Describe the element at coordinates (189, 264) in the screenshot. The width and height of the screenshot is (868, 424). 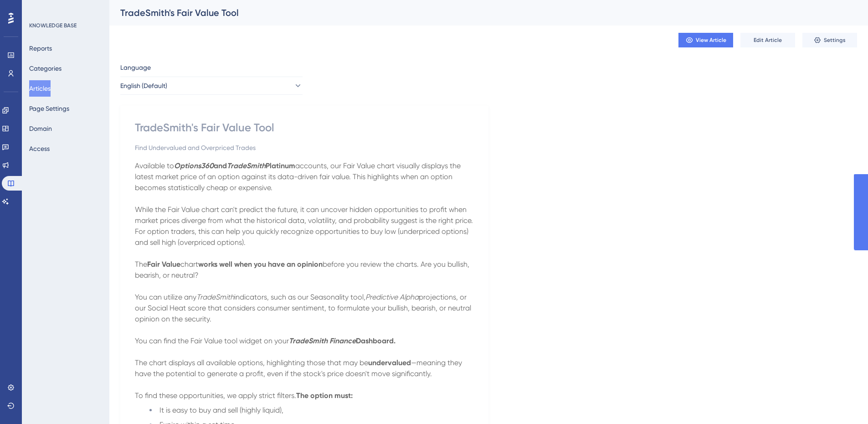
I see `span: chart` at that location.